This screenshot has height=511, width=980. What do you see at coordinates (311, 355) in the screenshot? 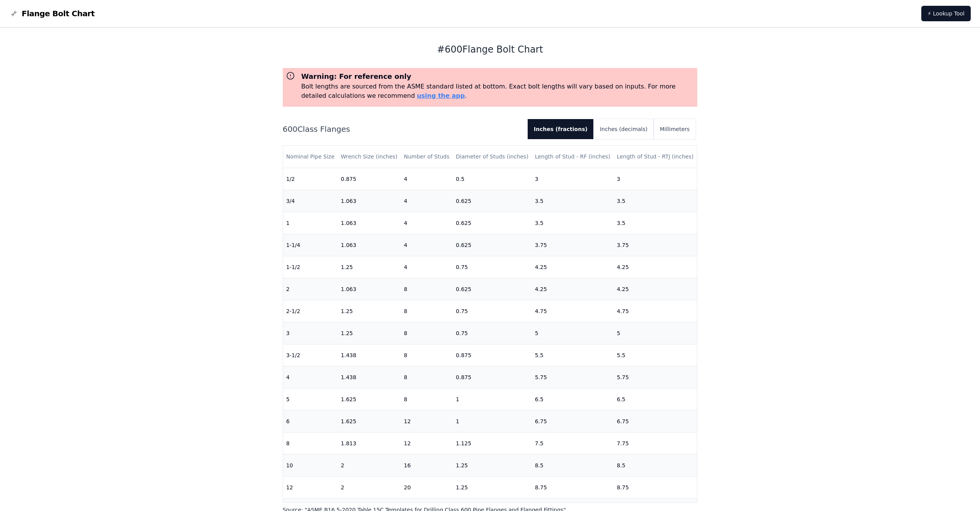
I see `td: 3-1/2` at bounding box center [311, 355].